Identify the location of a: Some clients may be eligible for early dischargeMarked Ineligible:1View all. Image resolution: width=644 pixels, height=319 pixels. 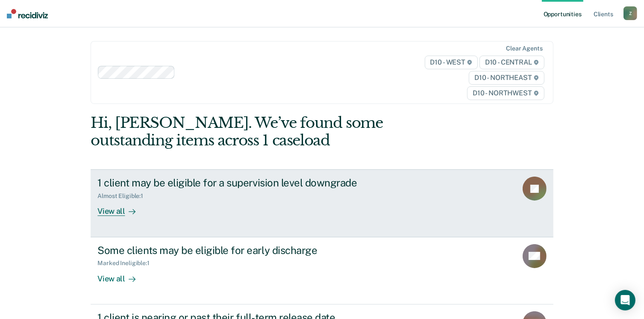
(322, 271).